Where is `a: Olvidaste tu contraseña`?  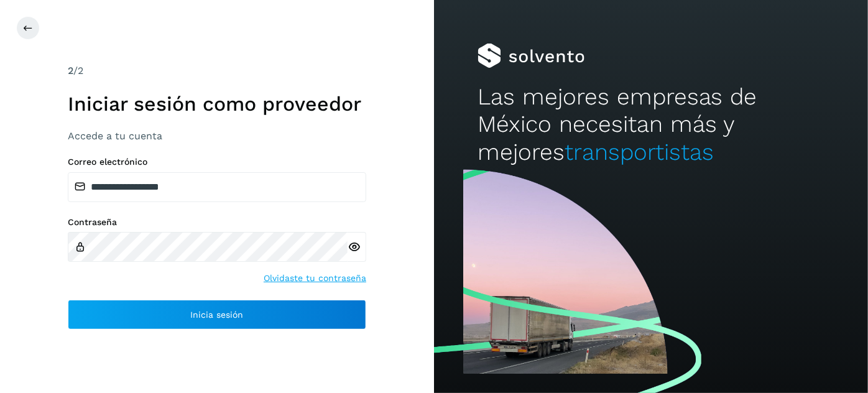 a: Olvidaste tu contraseña is located at coordinates (314, 278).